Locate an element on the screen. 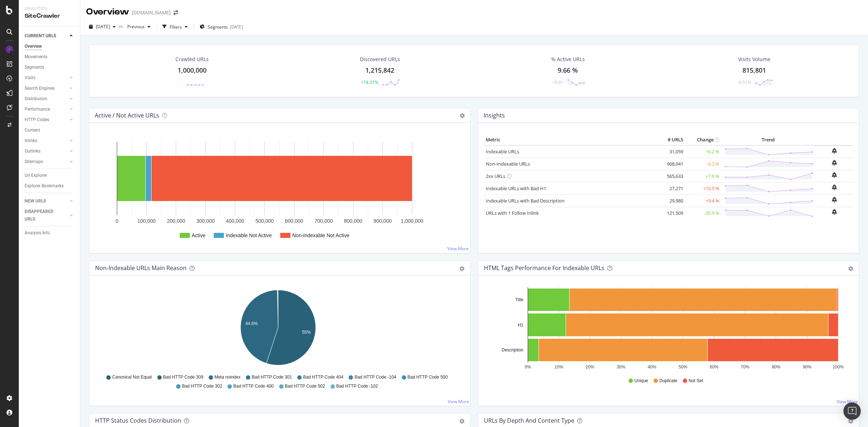 The height and width of the screenshot is (427, 868). text: 70% is located at coordinates (745, 367).